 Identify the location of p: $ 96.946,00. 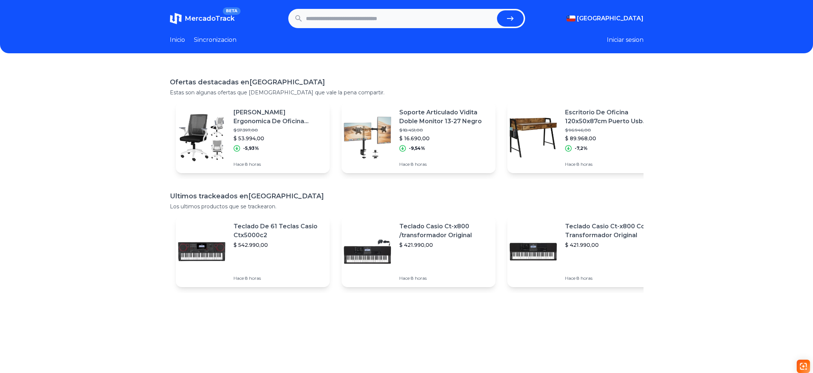
(610, 130).